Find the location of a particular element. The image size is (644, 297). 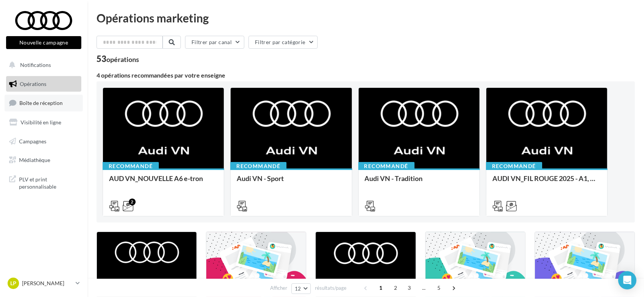

div: Open Intercom Messenger is located at coordinates (628, 281).